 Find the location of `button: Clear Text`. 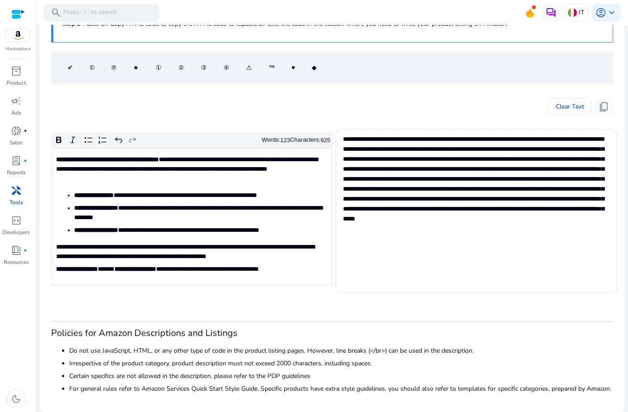

button: Clear Text is located at coordinates (570, 107).